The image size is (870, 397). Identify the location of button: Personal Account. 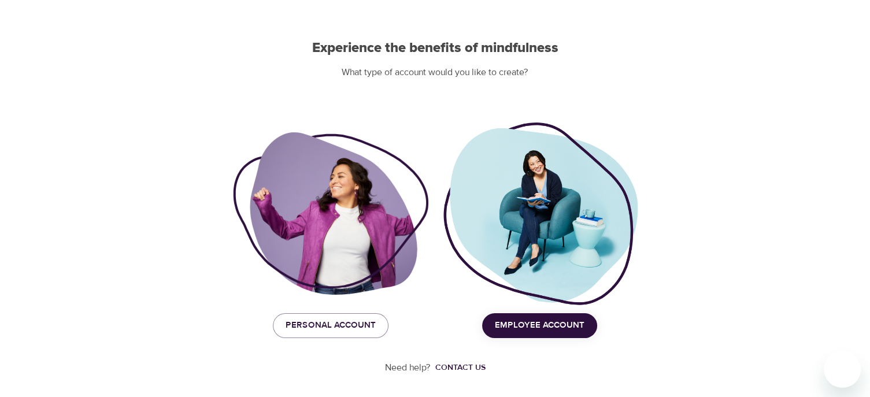
(331, 325).